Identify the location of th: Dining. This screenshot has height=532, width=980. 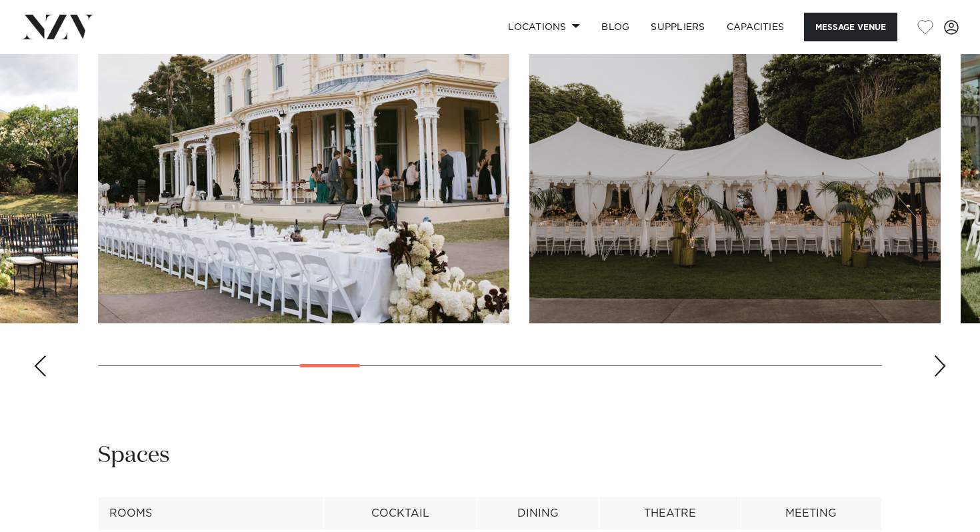
(538, 514).